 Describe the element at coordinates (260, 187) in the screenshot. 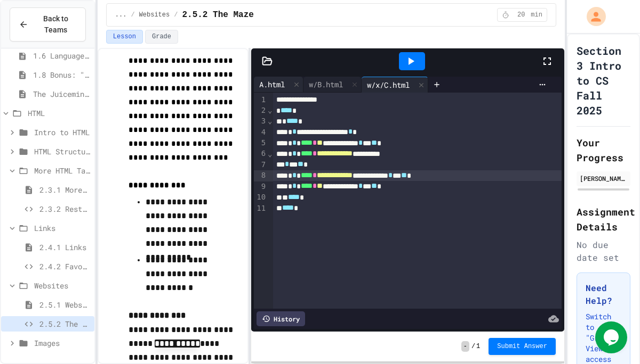

I see `div: 9` at that location.